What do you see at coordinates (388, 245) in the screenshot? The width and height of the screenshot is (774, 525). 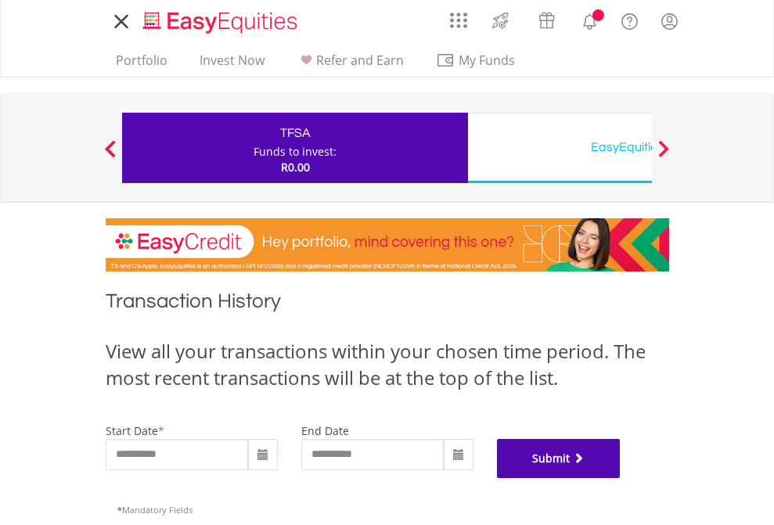 I see `img: EasyCredit Promotion Banner` at bounding box center [388, 245].